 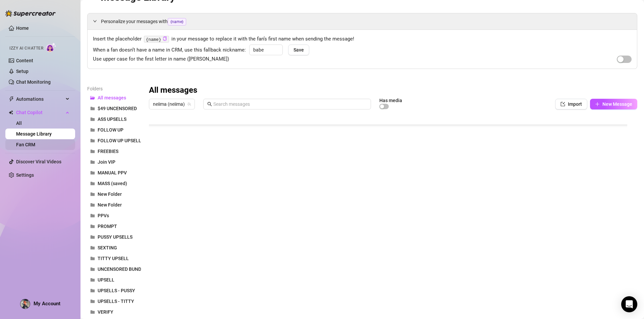 I want to click on span: Import, so click(x=575, y=104).